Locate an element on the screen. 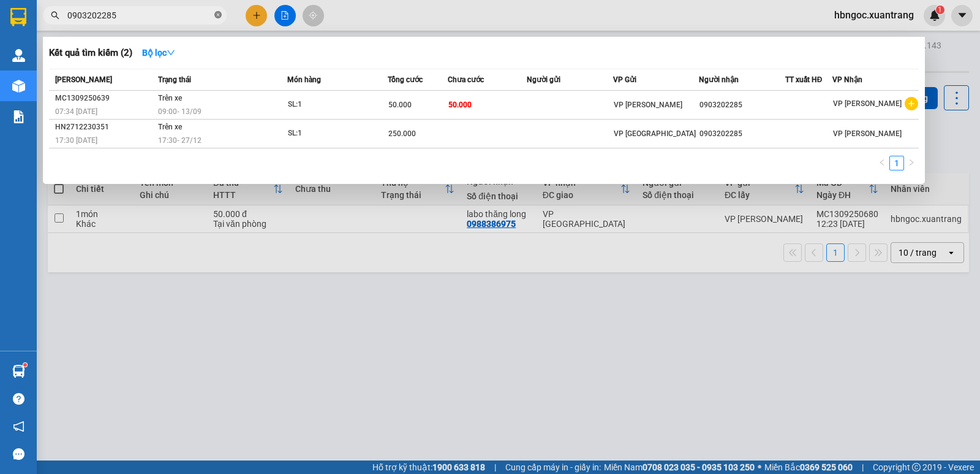  span: Người gửi is located at coordinates (543, 80).